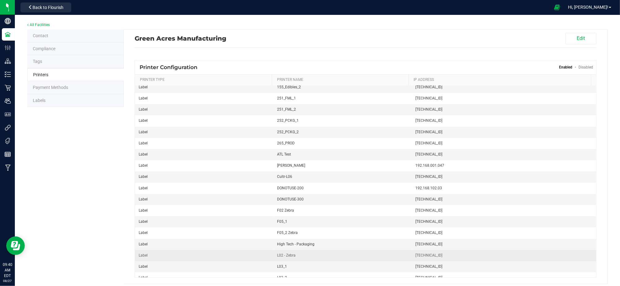 Image resolution: width=620 pixels, height=286 pixels. I want to click on inline-svg: Facilities, so click(8, 34).